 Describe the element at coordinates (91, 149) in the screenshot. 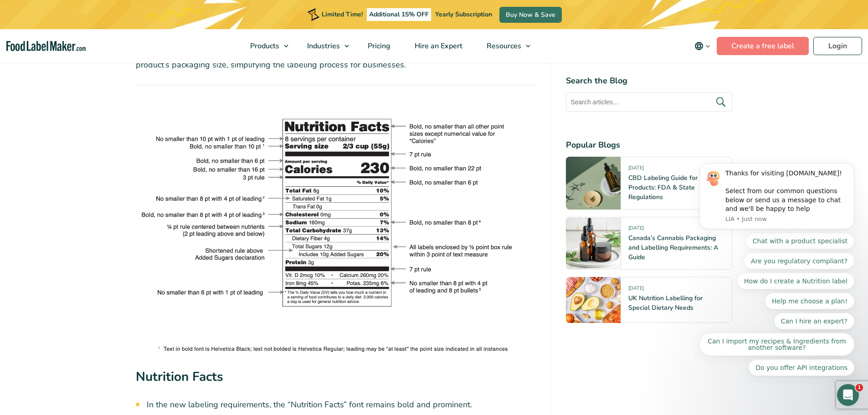

I see `div: message notification from LIA, Just now. Thanks for visiting FoodLabelMaker.com! Select from our ...` at that location.